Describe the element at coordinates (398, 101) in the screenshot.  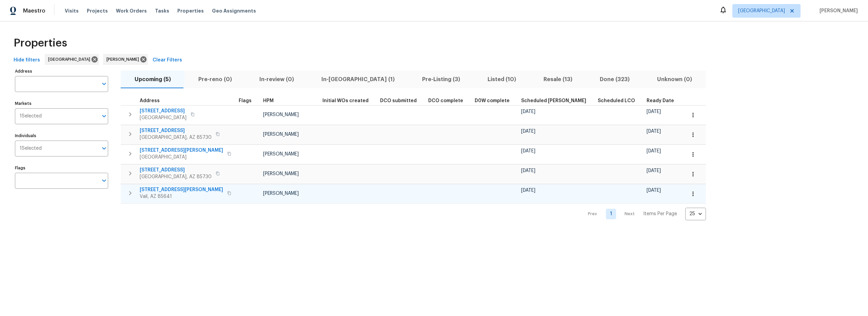
I see `span: DCO submitted` at that location.